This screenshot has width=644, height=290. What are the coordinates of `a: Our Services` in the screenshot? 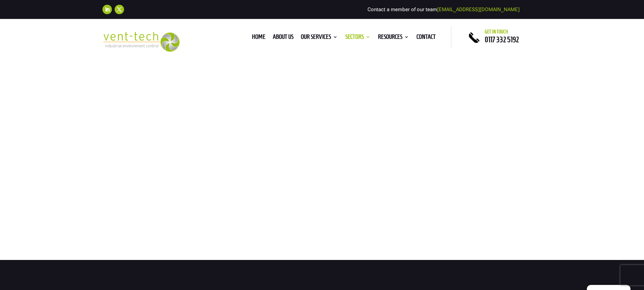 It's located at (319, 38).